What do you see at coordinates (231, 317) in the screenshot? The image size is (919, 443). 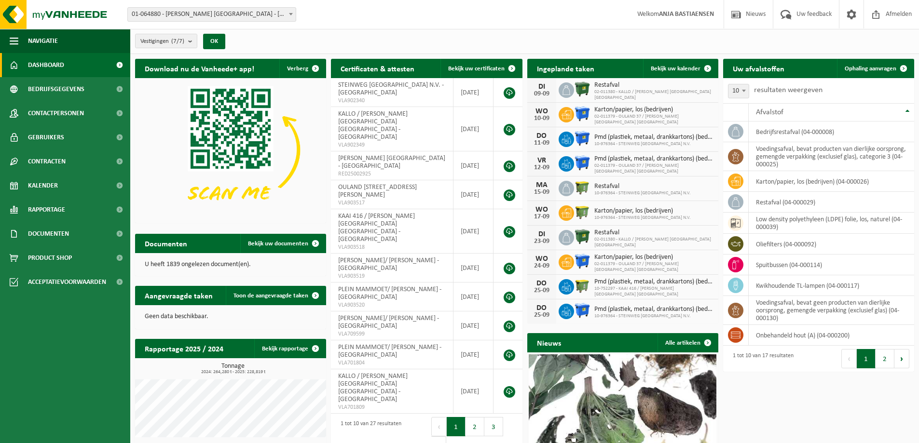 I see `p: Geen data beschikbaar.` at bounding box center [231, 317].